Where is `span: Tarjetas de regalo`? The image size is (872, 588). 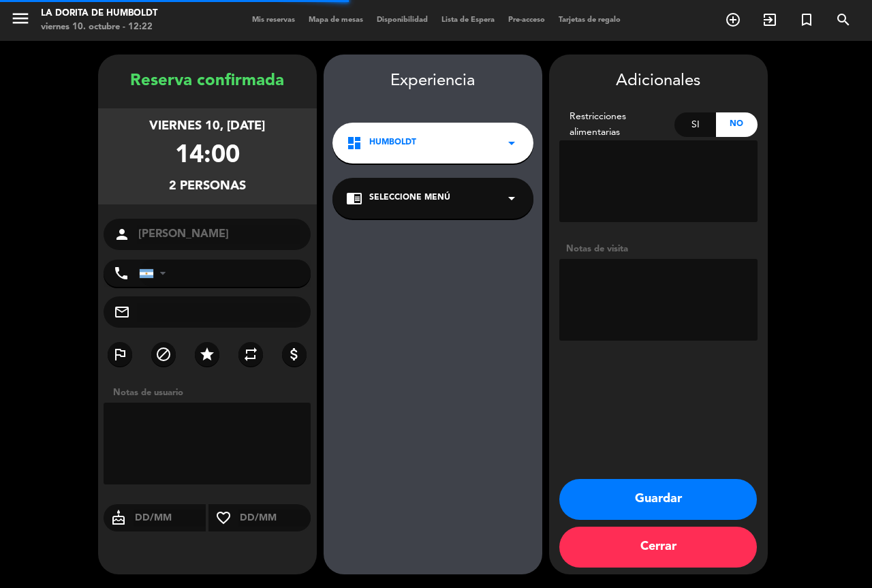 span: Tarjetas de regalo is located at coordinates (589, 19).